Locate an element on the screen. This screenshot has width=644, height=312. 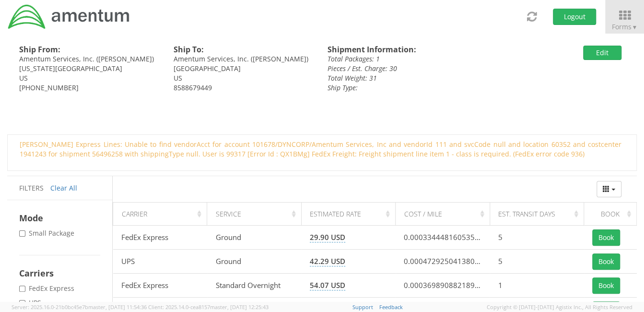
button: Columns is located at coordinates (609, 189).